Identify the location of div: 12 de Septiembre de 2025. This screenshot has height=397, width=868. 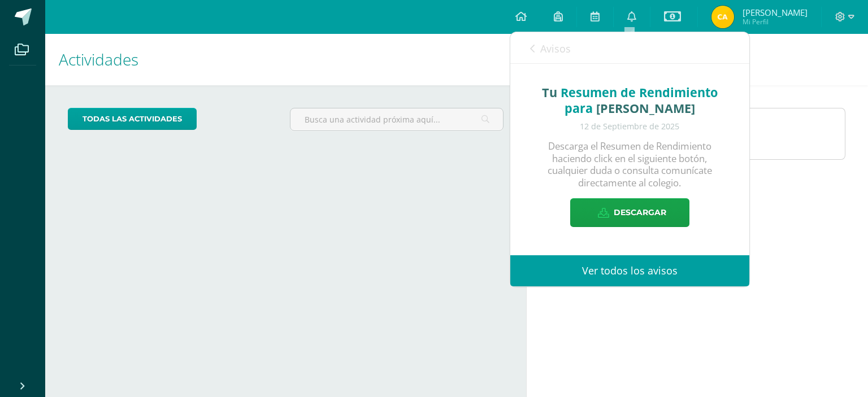
(629, 126).